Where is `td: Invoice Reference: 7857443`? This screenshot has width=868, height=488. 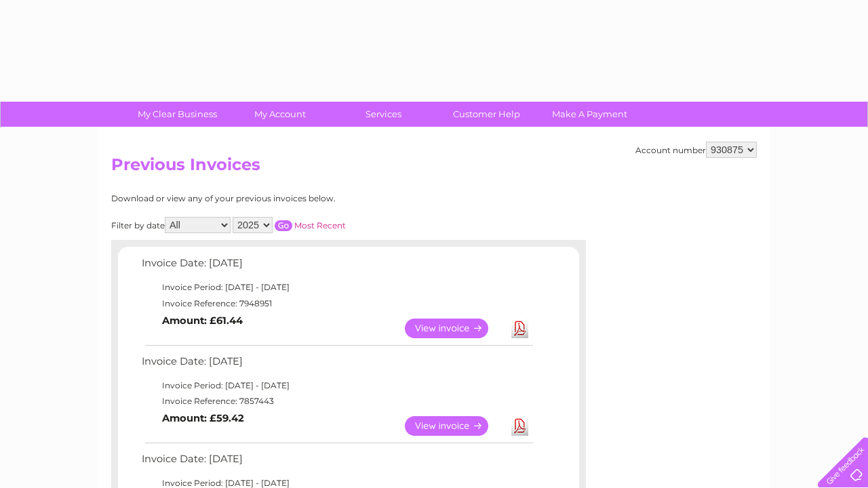
td: Invoice Reference: 7857443 is located at coordinates (337, 401).